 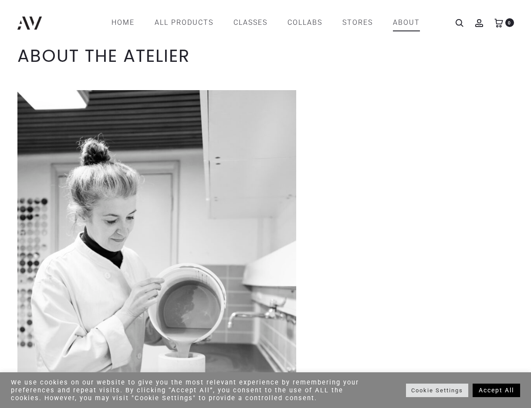 What do you see at coordinates (184, 23) in the screenshot?
I see `a: All products` at bounding box center [184, 23].